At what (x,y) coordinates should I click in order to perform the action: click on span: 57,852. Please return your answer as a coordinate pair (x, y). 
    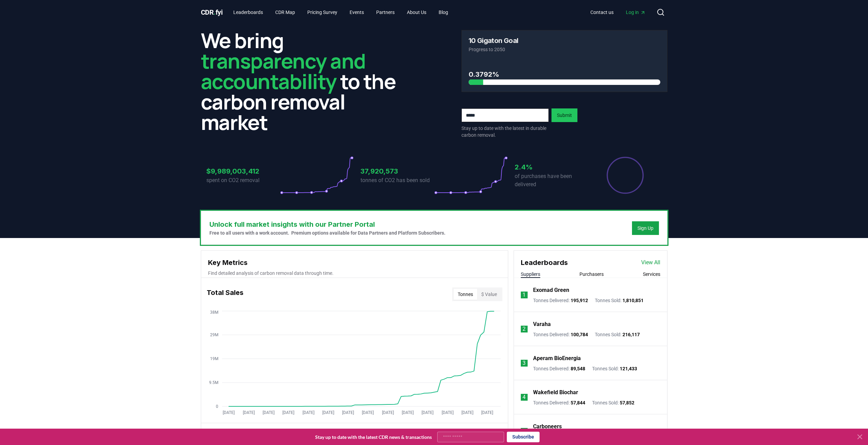
    Looking at the image, I should click on (626, 403).